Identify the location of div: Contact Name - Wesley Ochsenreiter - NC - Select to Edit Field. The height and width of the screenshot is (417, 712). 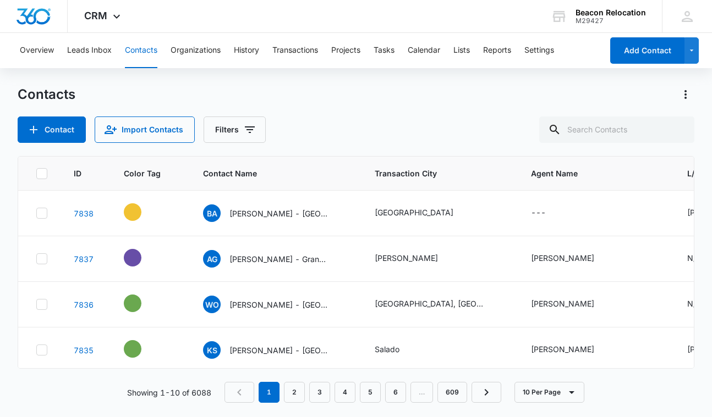
(276, 305).